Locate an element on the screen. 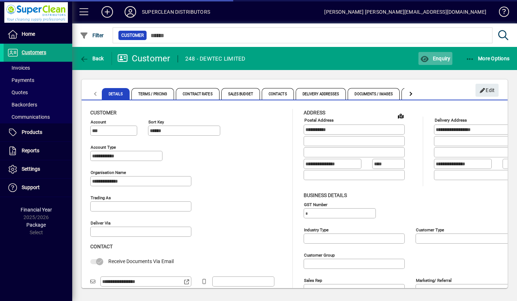 This screenshot has width=517, height=301. span: Custom Fields is located at coordinates (422, 94).